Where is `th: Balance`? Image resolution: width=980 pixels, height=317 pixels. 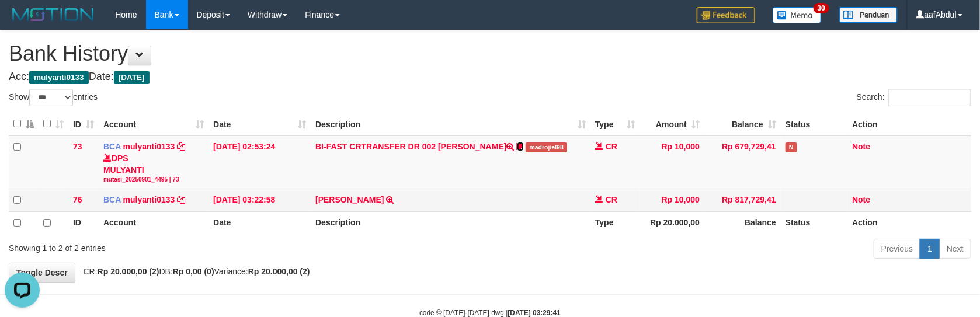
th: Balance is located at coordinates (742, 222).